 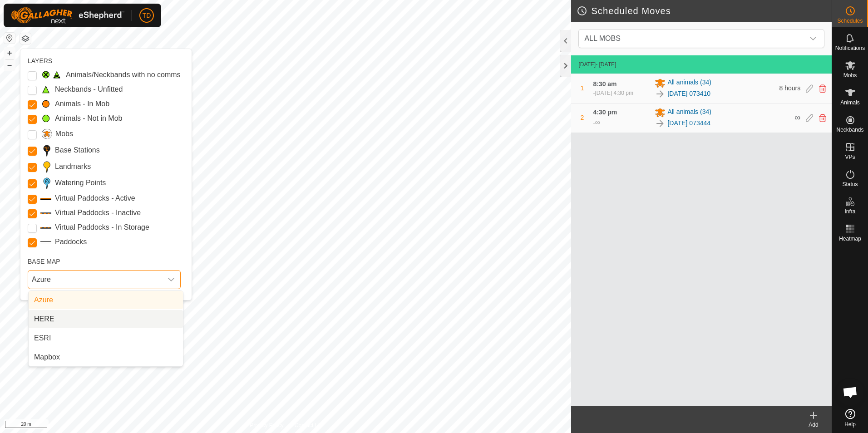 What do you see at coordinates (850, 418) in the screenshot?
I see `a: Help` at bounding box center [850, 418].